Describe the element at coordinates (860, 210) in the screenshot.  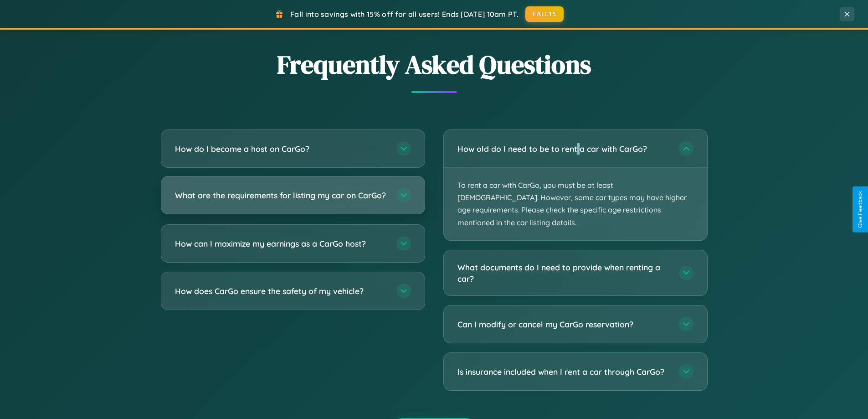
I see `div: Give Feedback` at that location.